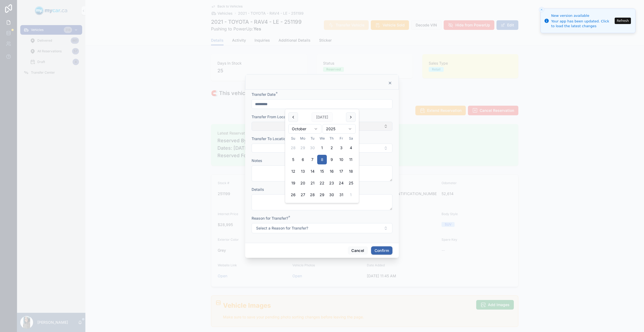 The width and height of the screenshot is (644, 332). I want to click on button: Tuesday, October 7th, 2025, so click(312, 160).